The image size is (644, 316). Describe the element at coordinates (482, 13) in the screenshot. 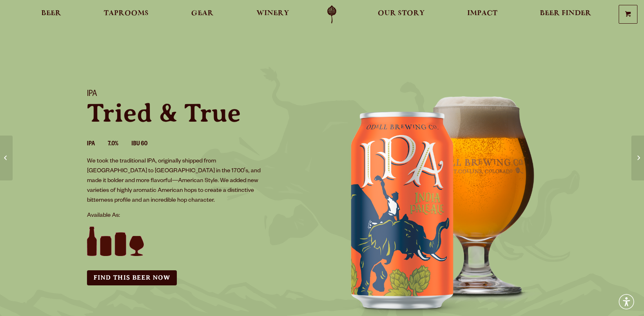

I see `span: Impact` at that location.